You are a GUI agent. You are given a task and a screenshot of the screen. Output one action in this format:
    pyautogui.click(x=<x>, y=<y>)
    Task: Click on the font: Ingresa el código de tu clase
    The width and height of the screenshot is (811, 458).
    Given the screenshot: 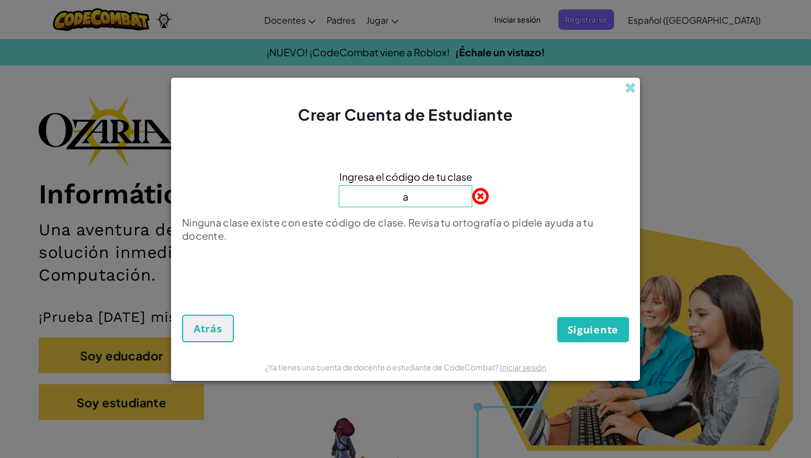 What is the action you would take?
    pyautogui.click(x=406, y=177)
    